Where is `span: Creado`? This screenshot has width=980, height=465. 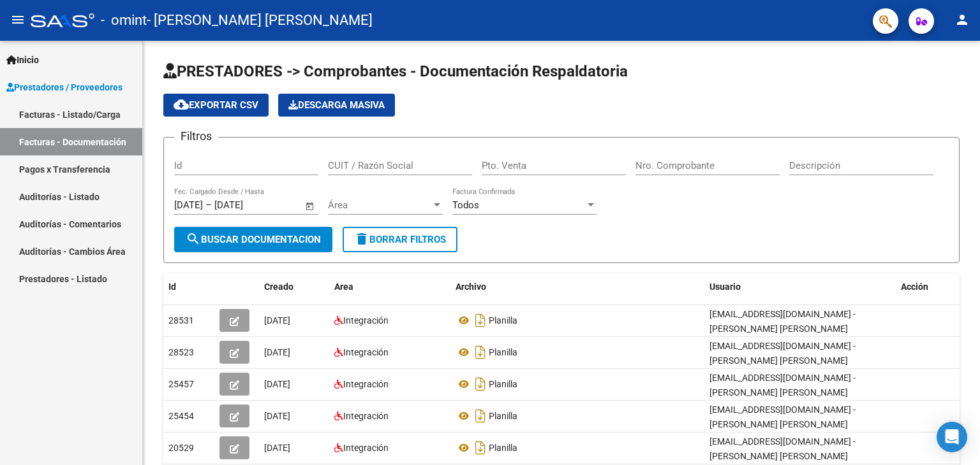
span: Creado is located at coordinates (279, 287).